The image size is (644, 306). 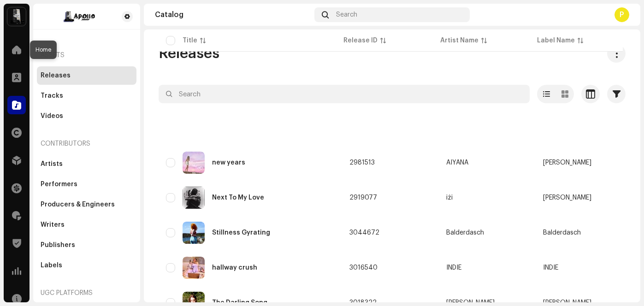 I want to click on img: 5b0d3b11-9606-461f-a261-926e9c42c330, so click(x=194, y=233).